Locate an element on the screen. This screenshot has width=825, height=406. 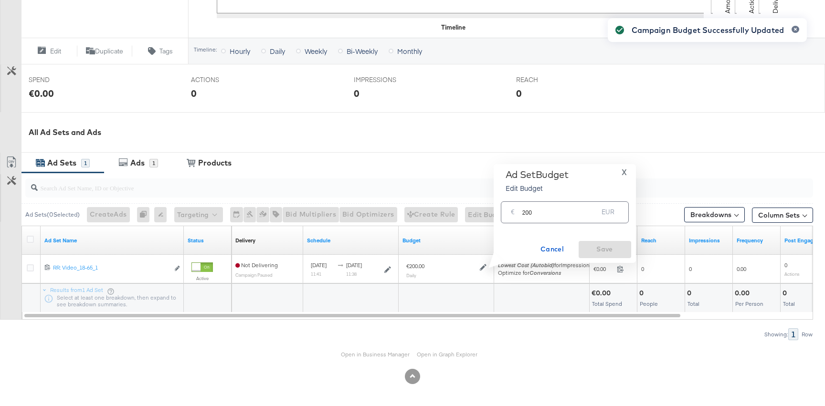
sub: Daily is located at coordinates (411, 276).